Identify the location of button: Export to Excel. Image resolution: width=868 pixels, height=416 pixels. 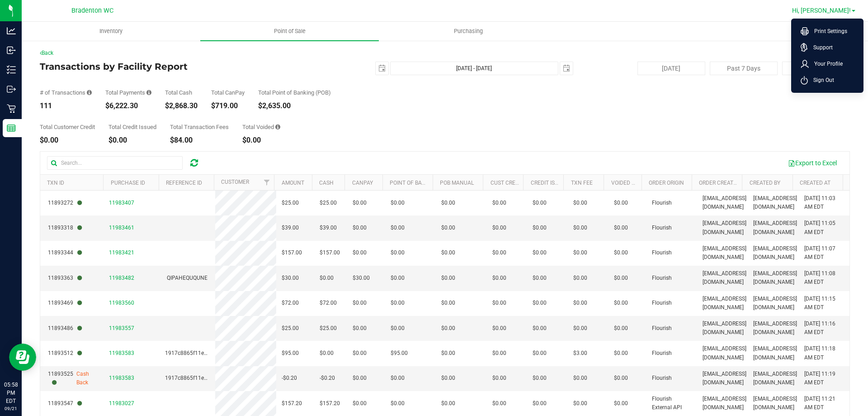
(812, 163).